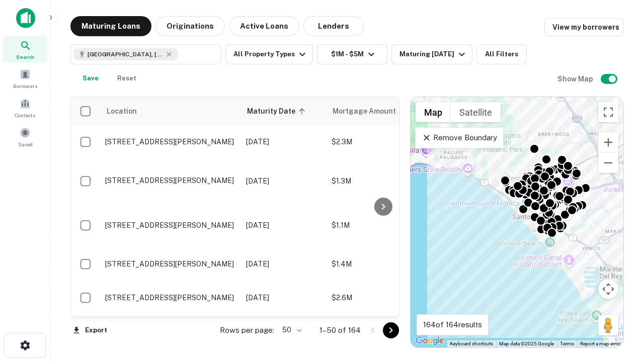 This screenshot has height=362, width=644. What do you see at coordinates (608, 142) in the screenshot?
I see `button: Zoom in` at bounding box center [608, 142].